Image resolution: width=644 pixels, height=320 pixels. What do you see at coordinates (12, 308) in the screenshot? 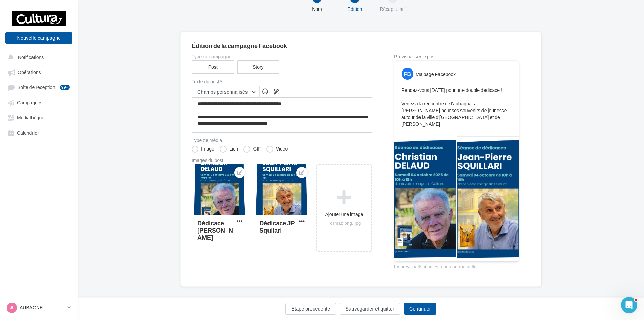
I see `span: A` at bounding box center [12, 308].